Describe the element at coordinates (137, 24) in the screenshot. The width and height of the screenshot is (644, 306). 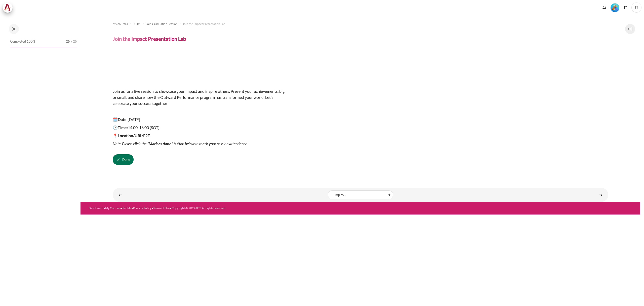
I see `a: SG B1` at that location.